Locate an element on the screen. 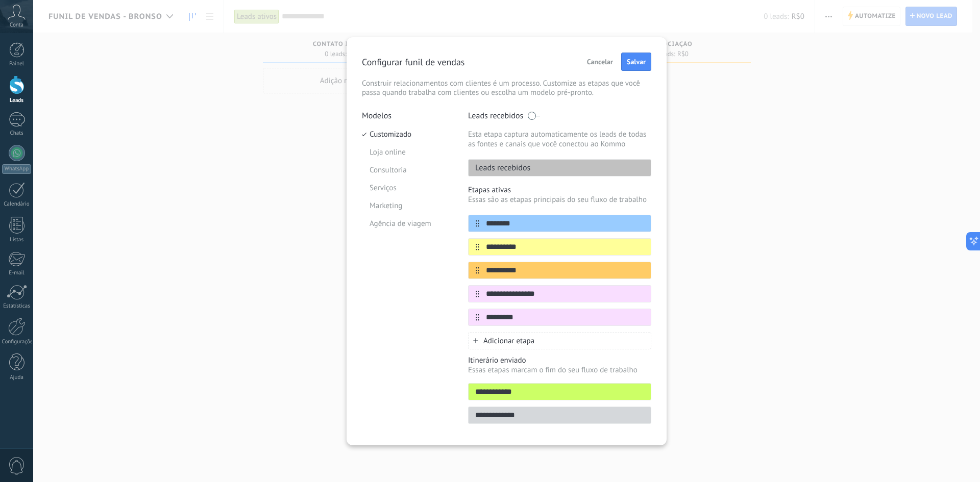 The image size is (980, 482). div: Configurações is located at coordinates (17, 342).